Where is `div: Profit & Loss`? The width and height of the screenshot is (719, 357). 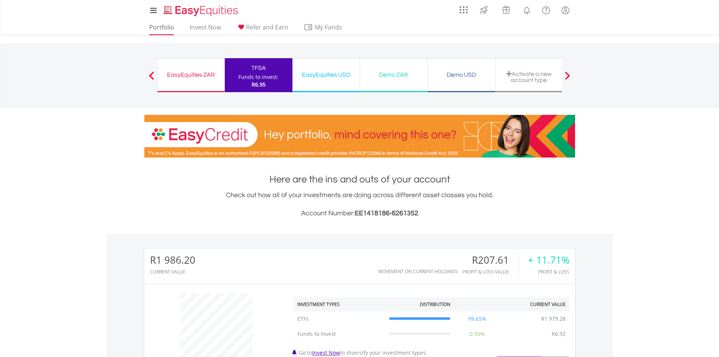
div: Profit & Loss is located at coordinates (549, 272).